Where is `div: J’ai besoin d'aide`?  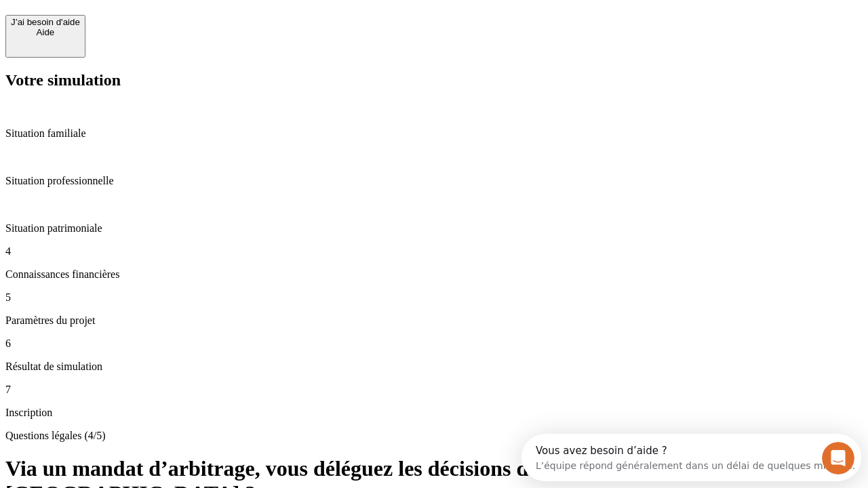 div: J’ai besoin d'aide is located at coordinates (45, 22).